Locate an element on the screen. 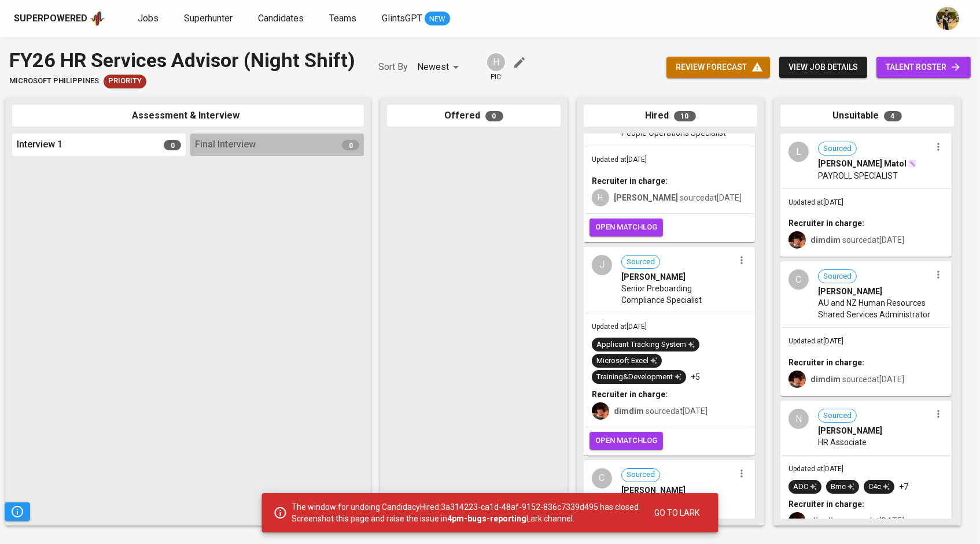  img: yongcheng@glints.com is located at coordinates (947, 19).